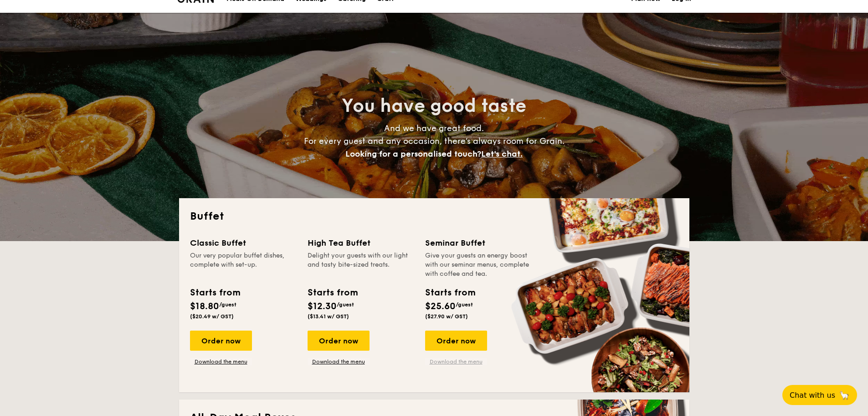  I want to click on span: Let's chat., so click(502, 154).